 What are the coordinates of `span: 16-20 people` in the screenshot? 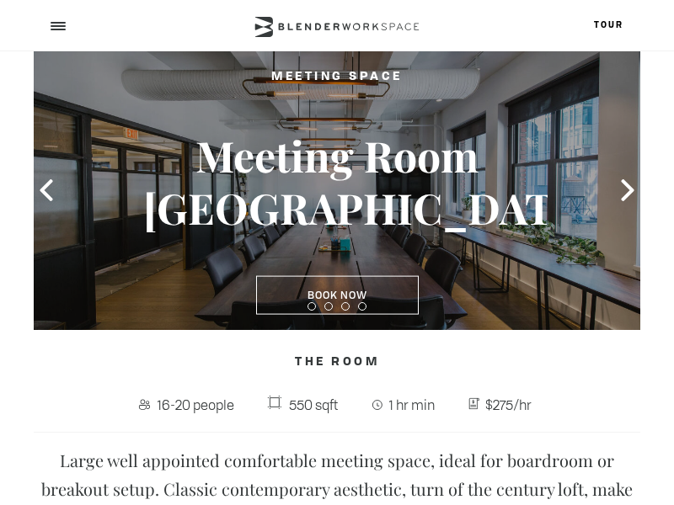 It's located at (195, 405).